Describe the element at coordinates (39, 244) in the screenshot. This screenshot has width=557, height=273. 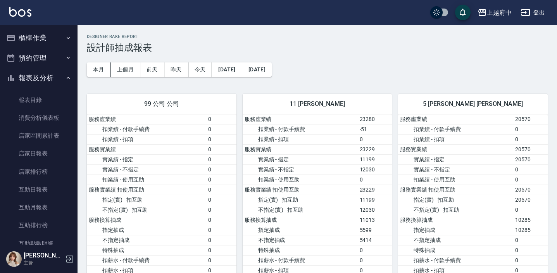
I see `a: 互助點數明細` at that location.